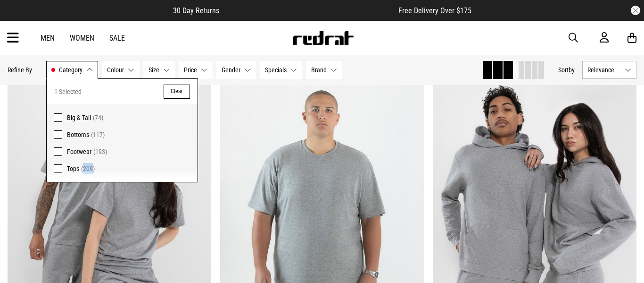 This screenshot has height=283, width=644. What do you see at coordinates (609, 70) in the screenshot?
I see `button: Relevance` at bounding box center [609, 70].